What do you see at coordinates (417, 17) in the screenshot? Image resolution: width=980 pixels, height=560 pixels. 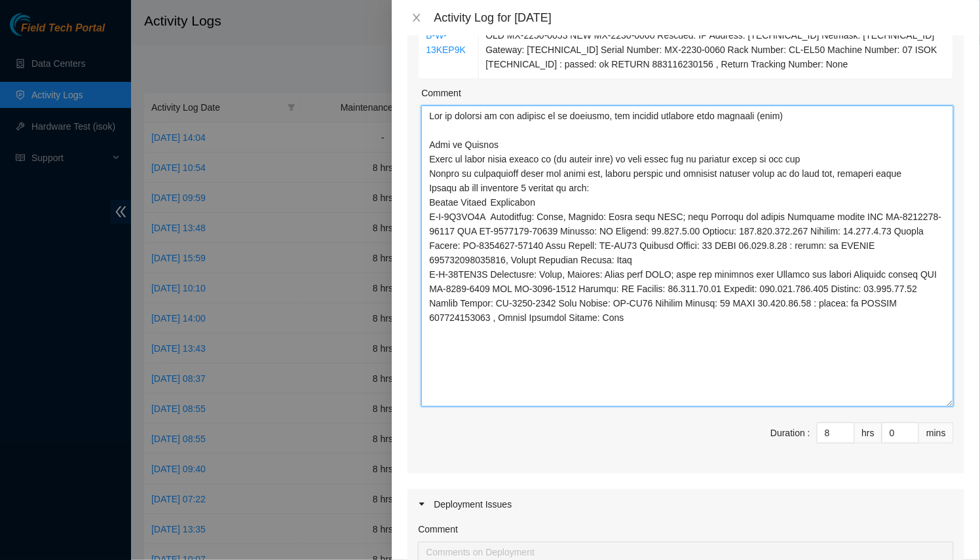 I see `button: Close` at bounding box center [417, 17].